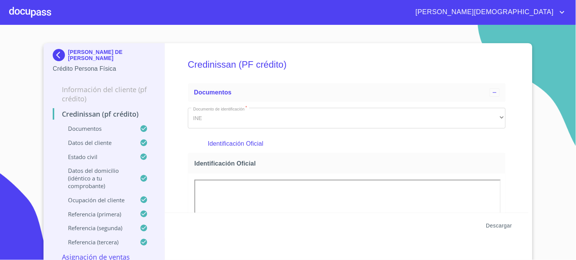 This screenshot has height=260, width=576. What do you see at coordinates (347, 144) in the screenshot?
I see `p: Identificación Oficial` at bounding box center [347, 144].